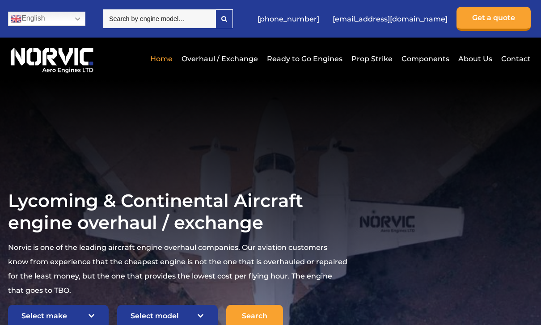 The width and height of the screenshot is (541, 325). I want to click on input: Search by engine model…, so click(159, 19).